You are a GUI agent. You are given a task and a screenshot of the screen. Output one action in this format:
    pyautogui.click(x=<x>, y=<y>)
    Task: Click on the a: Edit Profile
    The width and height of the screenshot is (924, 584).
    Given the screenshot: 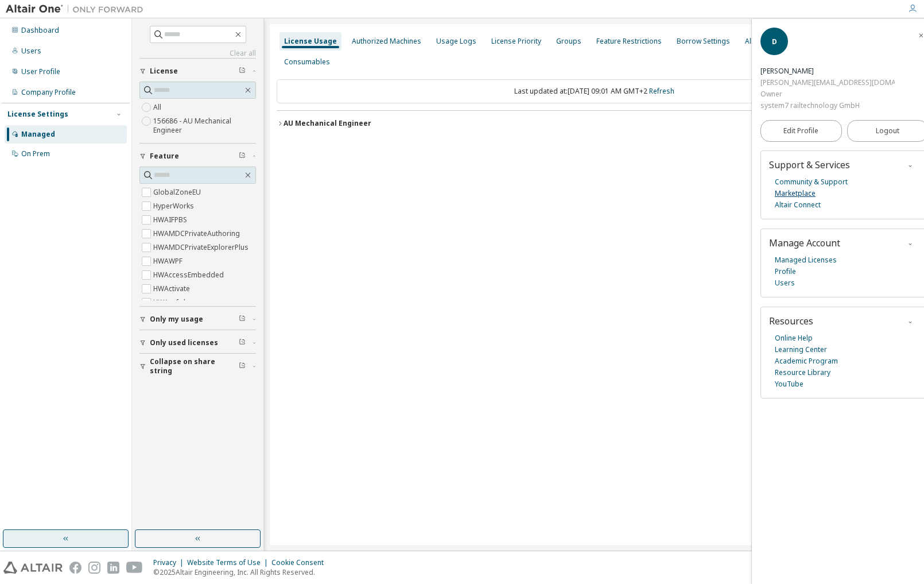 What is the action you would take?
    pyautogui.click(x=802, y=131)
    